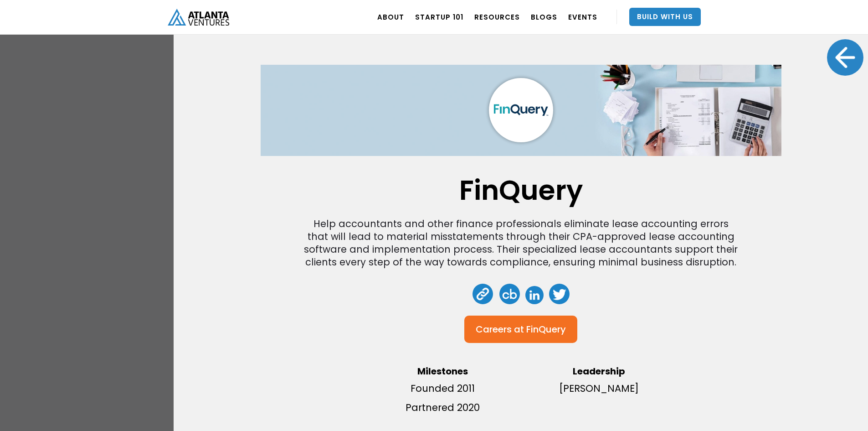 The height and width of the screenshot is (431, 868). What do you see at coordinates (544, 17) in the screenshot?
I see `a: BLOGS` at bounding box center [544, 17].